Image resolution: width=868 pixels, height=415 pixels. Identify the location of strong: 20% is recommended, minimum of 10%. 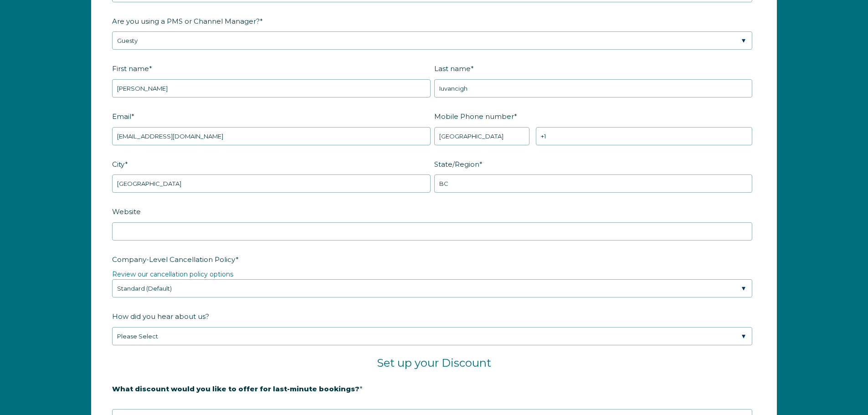
(184, 404).